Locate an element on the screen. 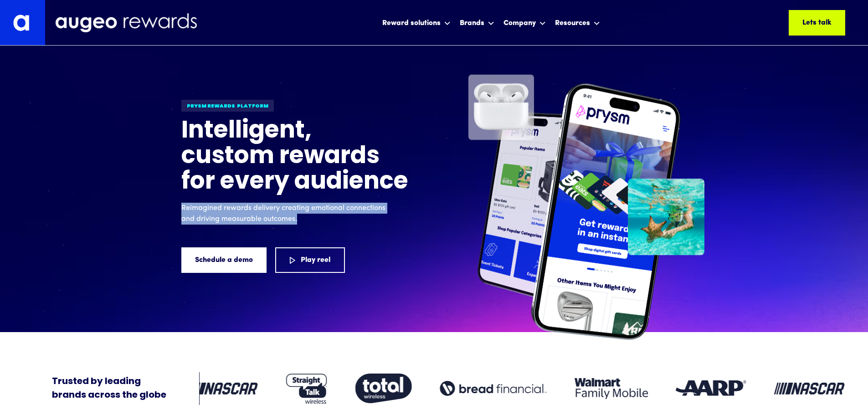 The width and height of the screenshot is (868, 415). h1: Intelligent, custom rewards for every audience is located at coordinates (295, 158).